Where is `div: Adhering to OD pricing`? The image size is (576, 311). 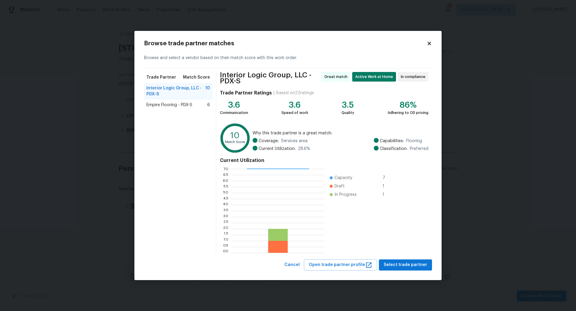
div: Adhering to OD pricing is located at coordinates (408, 113).